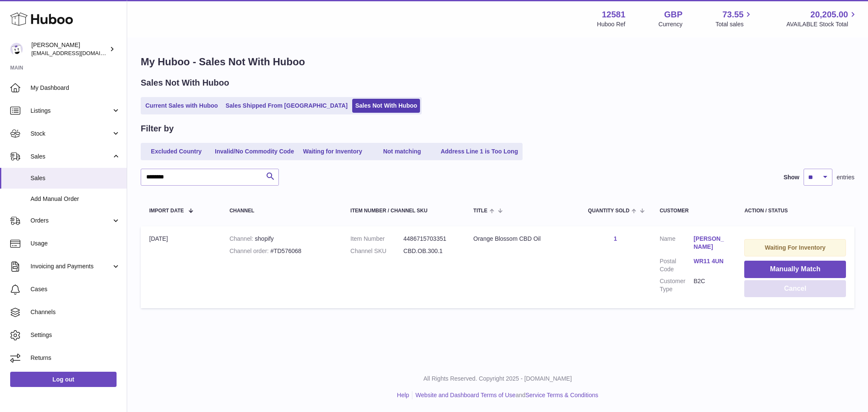 This screenshot has height=412, width=868. Describe the element at coordinates (795, 269) in the screenshot. I see `button: Manually Match` at that location.